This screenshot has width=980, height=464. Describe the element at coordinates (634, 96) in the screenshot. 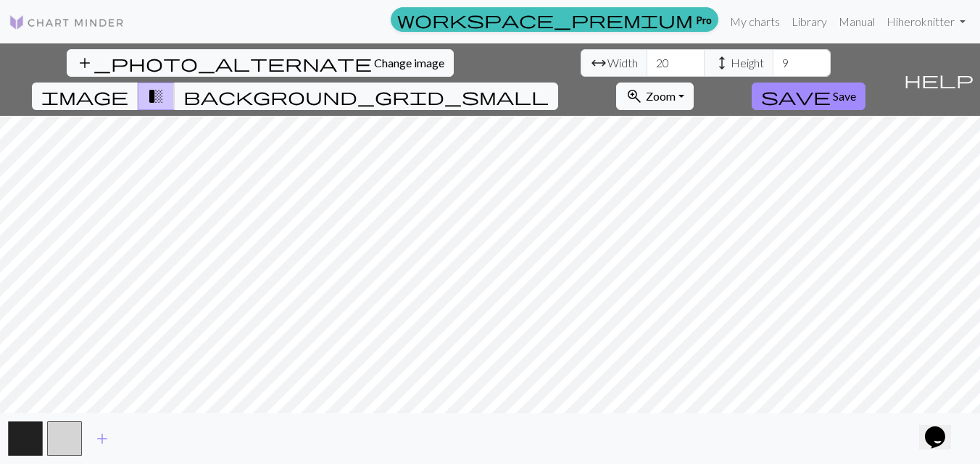

I see `span: zoom_in` at that location.